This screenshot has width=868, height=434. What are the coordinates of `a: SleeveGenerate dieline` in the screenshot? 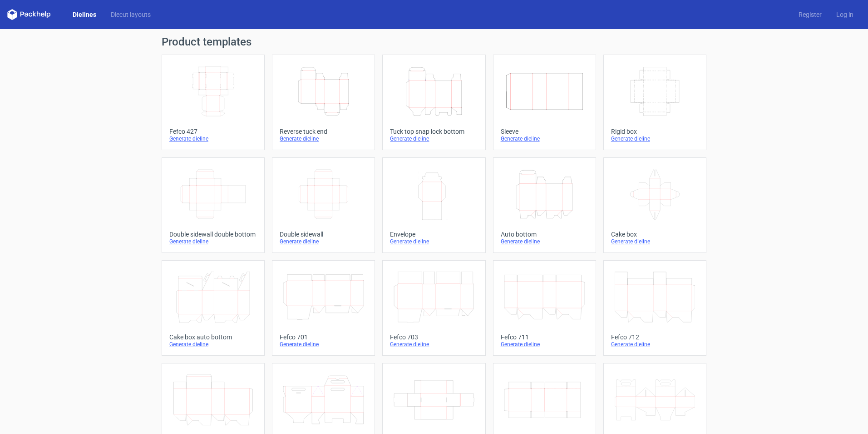 It's located at (545, 102).